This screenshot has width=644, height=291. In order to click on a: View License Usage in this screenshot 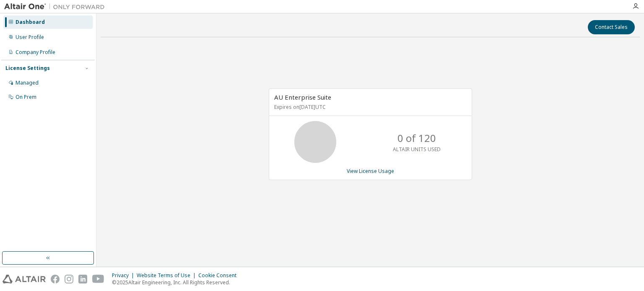, I will do `click(370, 171)`.